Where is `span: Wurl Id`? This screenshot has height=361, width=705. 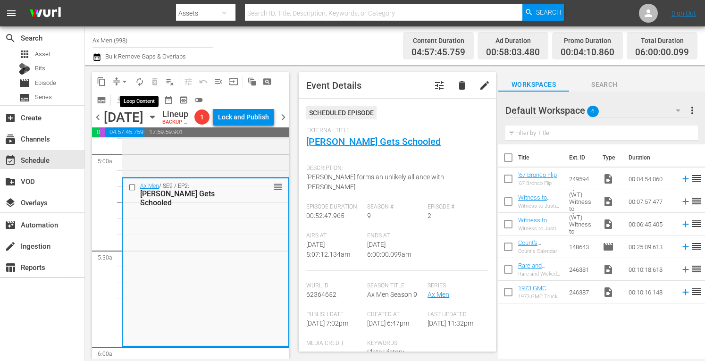 span: Wurl Id is located at coordinates (334, 286).